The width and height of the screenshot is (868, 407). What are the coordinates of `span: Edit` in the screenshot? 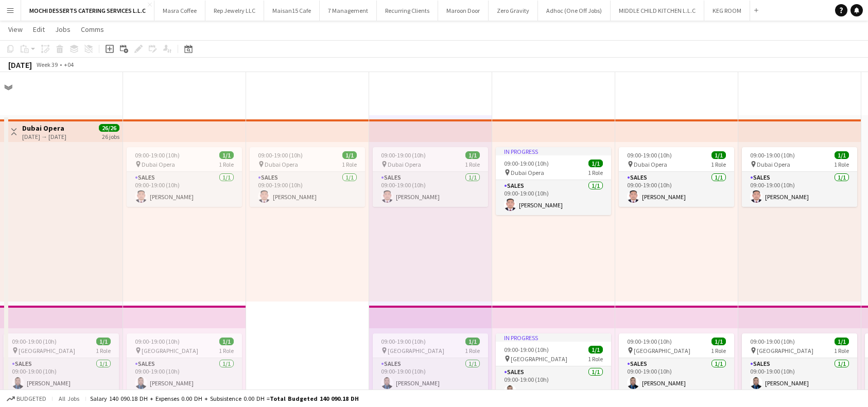 It's located at (39, 29).